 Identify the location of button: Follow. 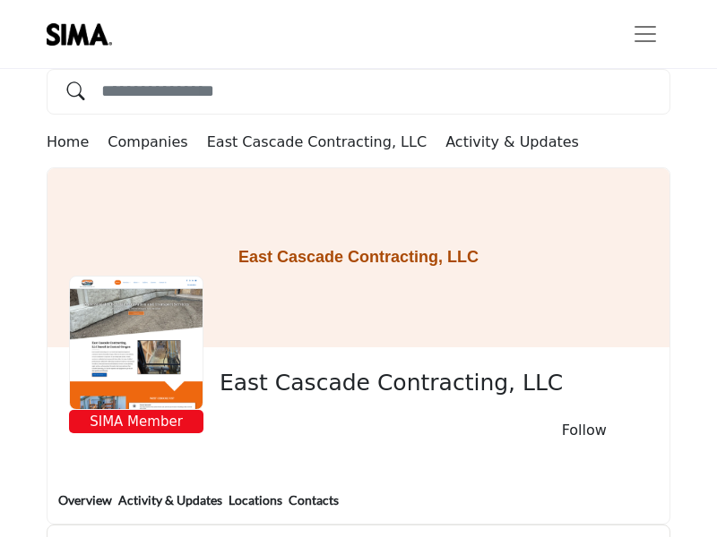
(580, 431).